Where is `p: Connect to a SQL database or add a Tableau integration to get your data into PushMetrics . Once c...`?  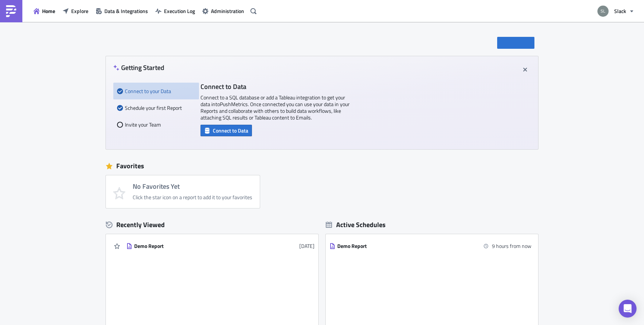 p: Connect to a SQL database or add a Tableau integration to get your data into PushMetrics . Once c... is located at coordinates (275, 108).